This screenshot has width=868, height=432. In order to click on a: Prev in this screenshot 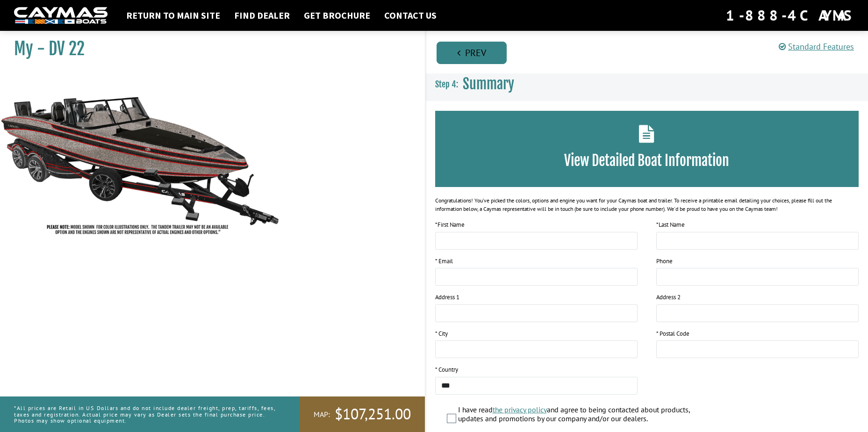, I will do `click(472, 53)`.